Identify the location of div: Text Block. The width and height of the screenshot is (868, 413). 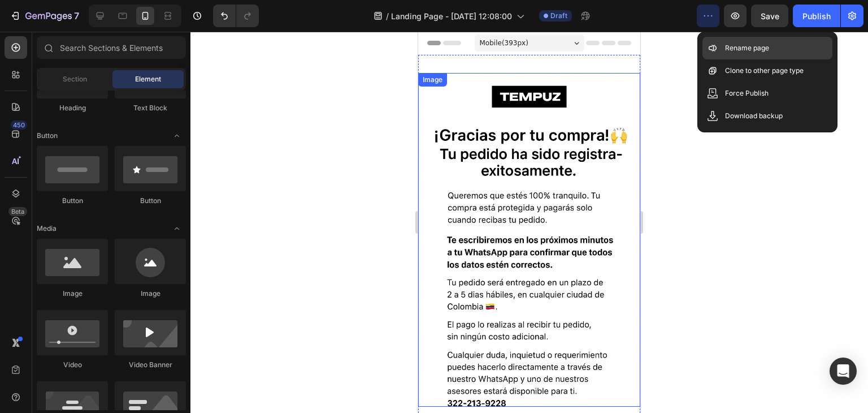
(150, 108).